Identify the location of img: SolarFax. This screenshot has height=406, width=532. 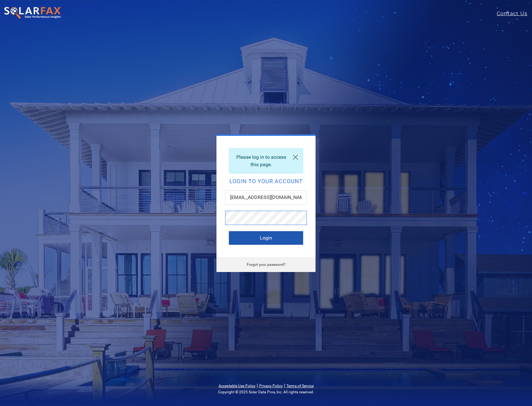
(33, 13).